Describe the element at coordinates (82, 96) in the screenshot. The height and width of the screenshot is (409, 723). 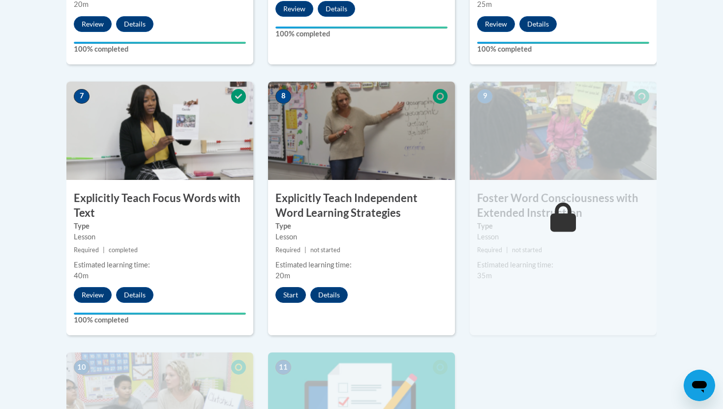
I see `span: 7` at that location.